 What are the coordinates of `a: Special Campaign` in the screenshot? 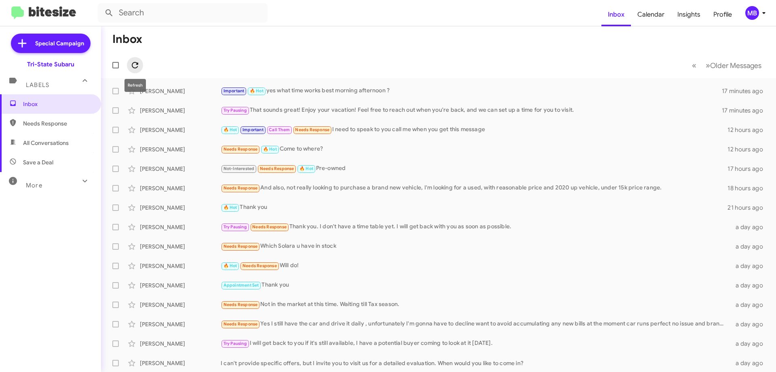 It's located at (51, 43).